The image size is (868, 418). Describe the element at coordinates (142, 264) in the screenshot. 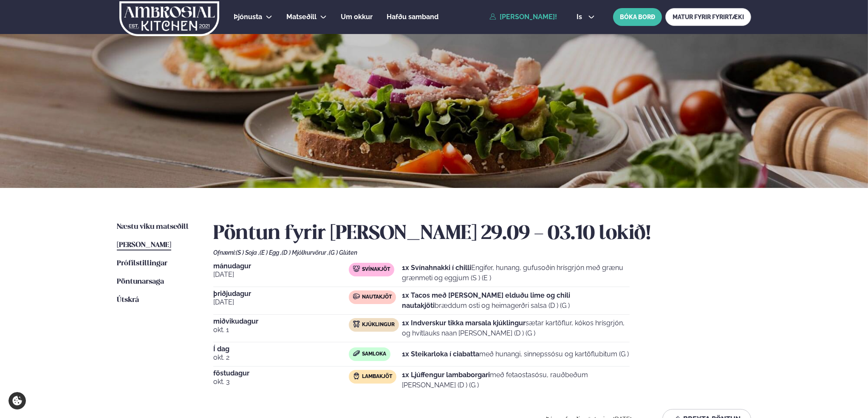

I see `a: Prófílstillingar` at that location.